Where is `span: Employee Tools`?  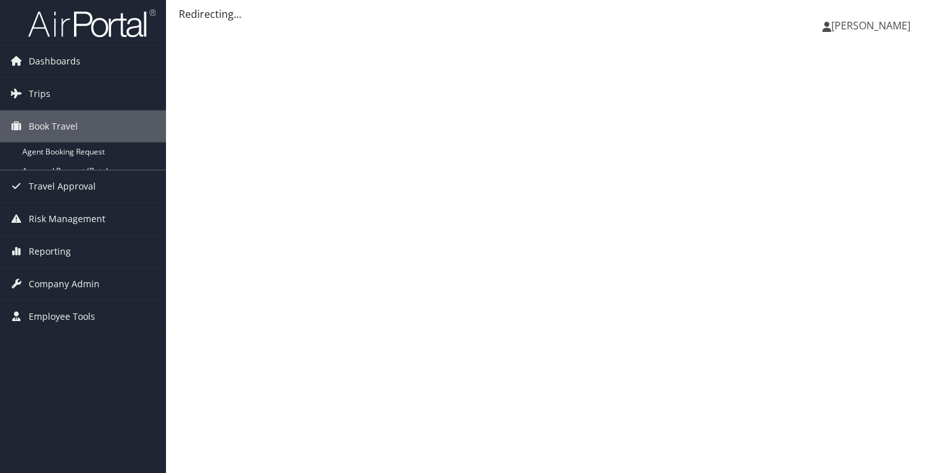 span: Employee Tools is located at coordinates (62, 317).